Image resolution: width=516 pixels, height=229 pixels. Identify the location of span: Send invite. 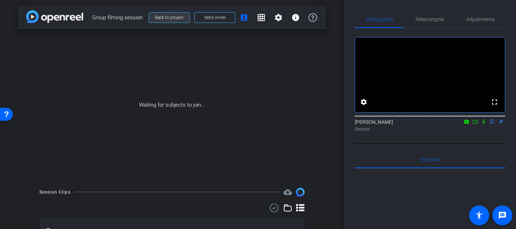
(215, 18).